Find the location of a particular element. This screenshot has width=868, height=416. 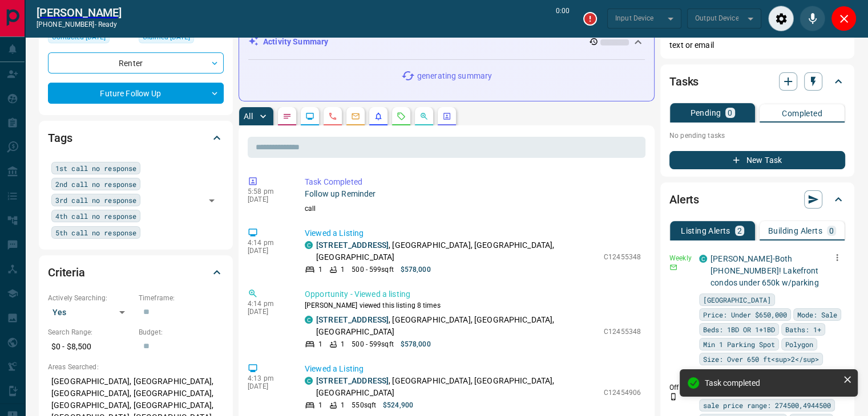

div: Mute is located at coordinates (812, 18).